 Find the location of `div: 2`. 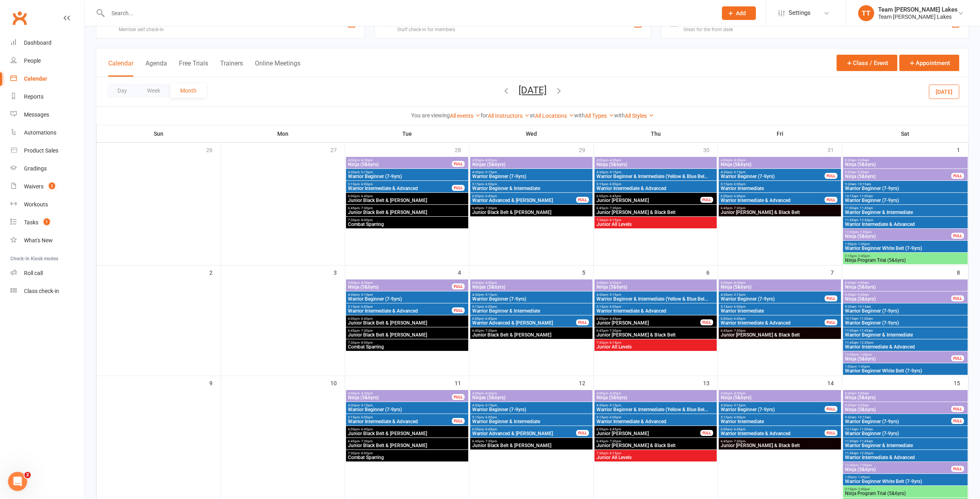

div: 2 is located at coordinates (215, 272).